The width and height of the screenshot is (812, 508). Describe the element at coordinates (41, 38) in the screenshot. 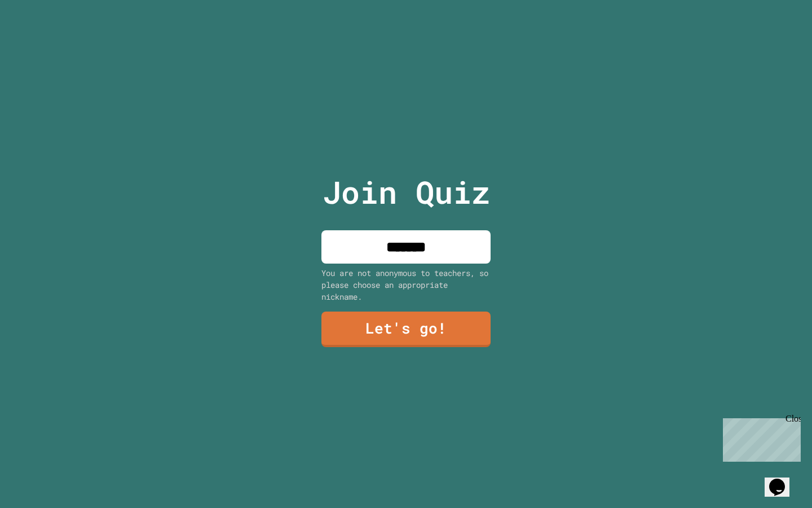

I see `div: Chat with us now!Close` at that location.